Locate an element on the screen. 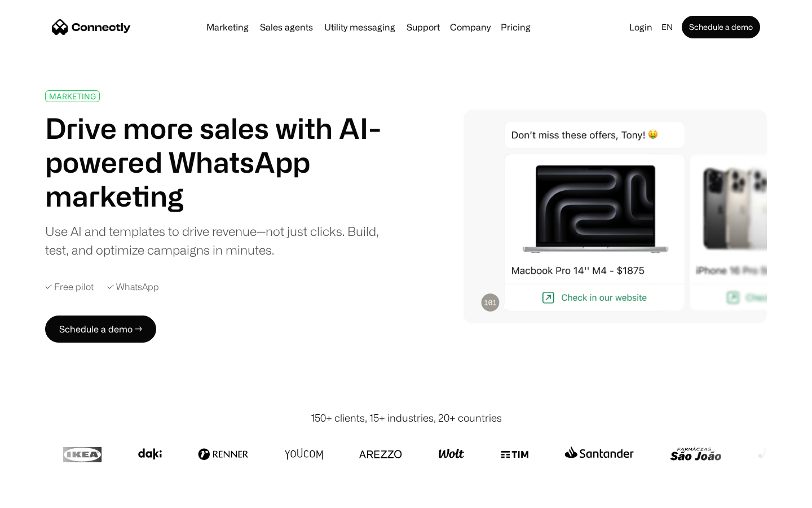 Image resolution: width=812 pixels, height=508 pixels. h1: Drive more sales with AI-powered WhatsApp marketing is located at coordinates (220, 162).